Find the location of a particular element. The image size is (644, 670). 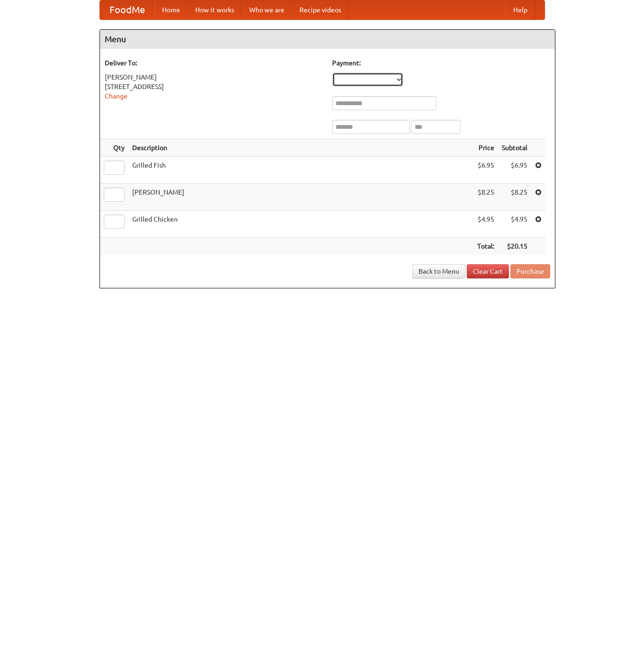

th: Price is located at coordinates (485, 148).